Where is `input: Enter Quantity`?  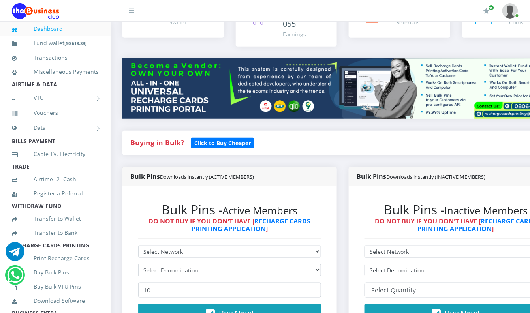 input: Enter Quantity is located at coordinates (229, 290).